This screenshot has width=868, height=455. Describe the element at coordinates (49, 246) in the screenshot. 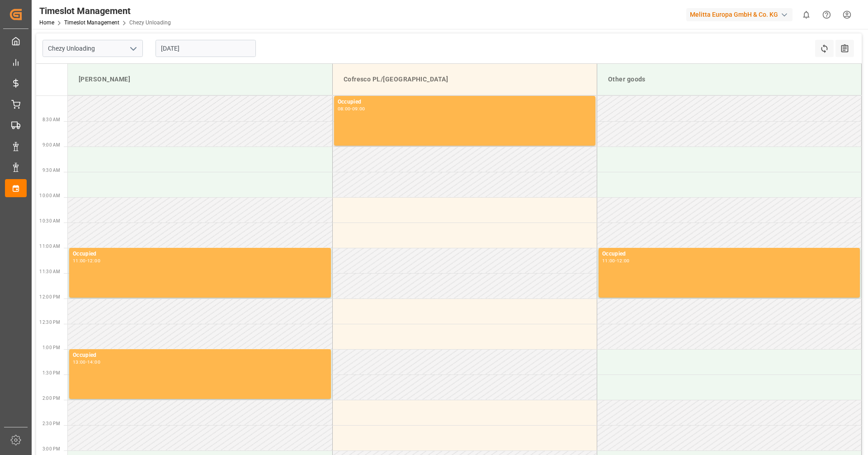

I see `span: 11:00 AM` at that location.